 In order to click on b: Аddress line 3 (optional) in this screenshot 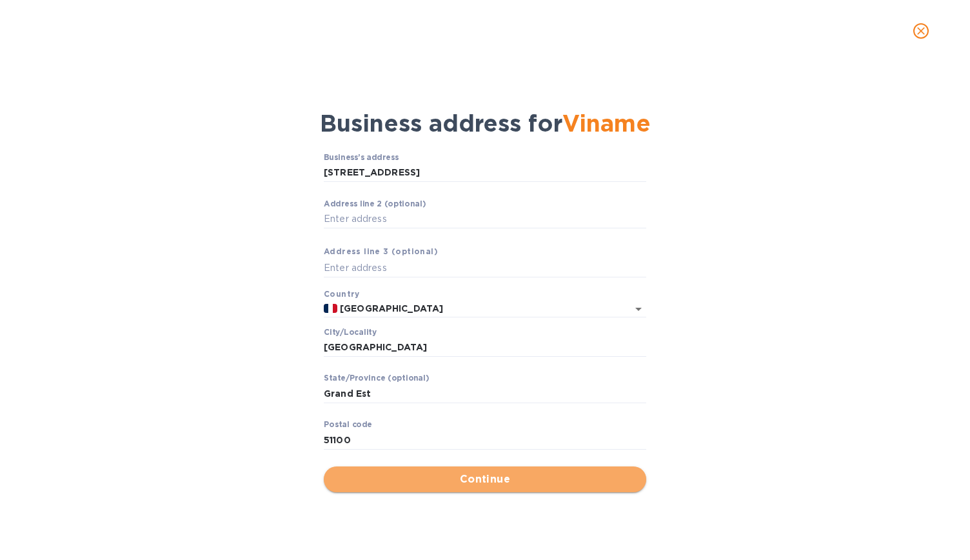, I will do `click(381, 251)`.